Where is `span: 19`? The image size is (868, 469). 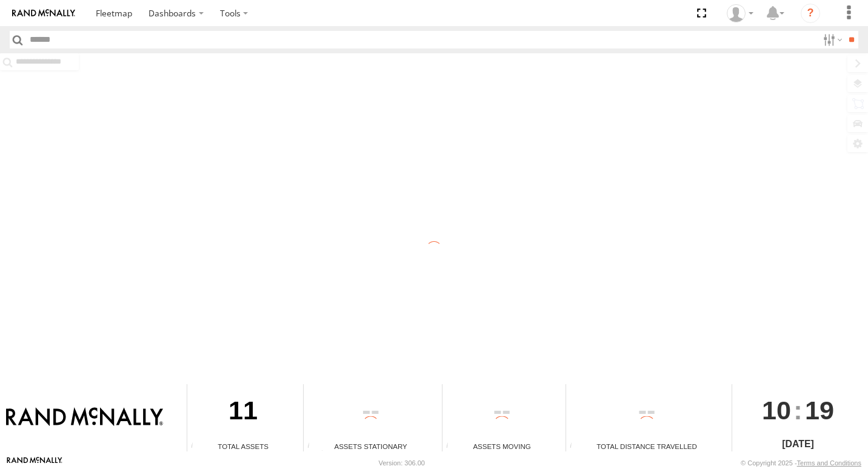
span: 19 is located at coordinates (819, 411).